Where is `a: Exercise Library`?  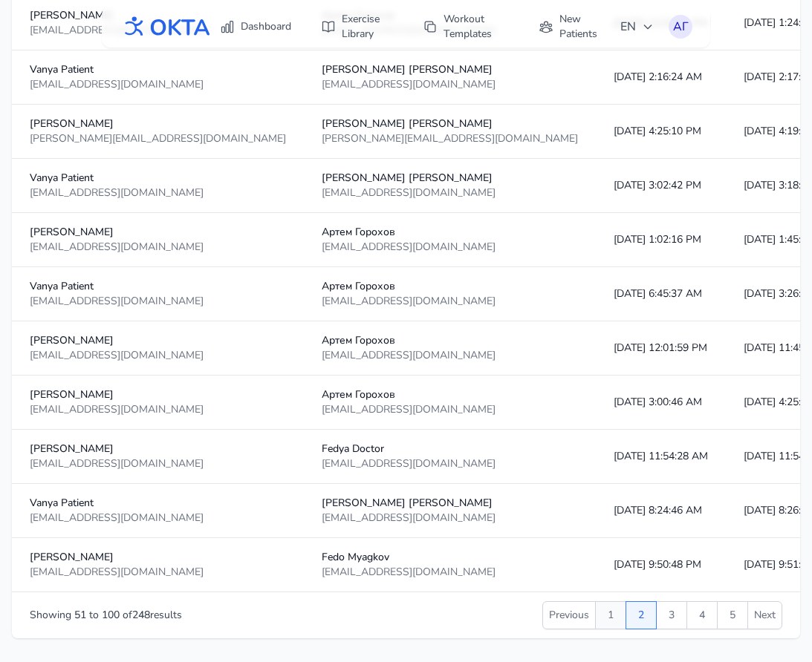 a: Exercise Library is located at coordinates (357, 26).